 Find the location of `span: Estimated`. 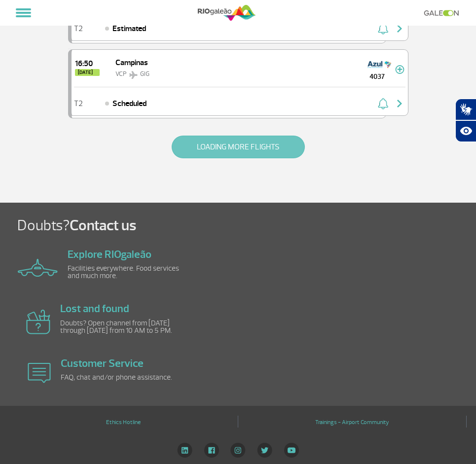

span: Estimated is located at coordinates (130, 28).